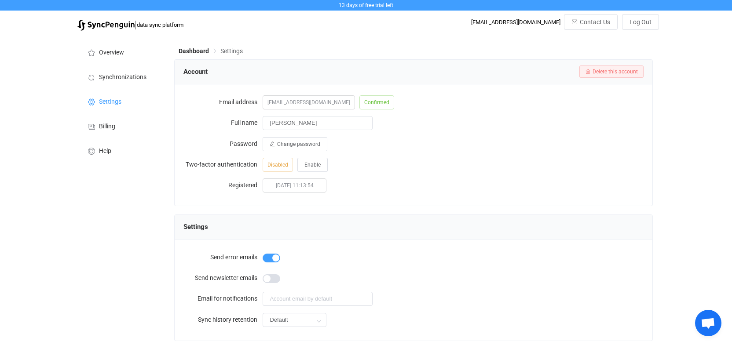 This screenshot has height=345, width=732. What do you see at coordinates (223, 278) in the screenshot?
I see `label: Send newsletter emails` at bounding box center [223, 278].